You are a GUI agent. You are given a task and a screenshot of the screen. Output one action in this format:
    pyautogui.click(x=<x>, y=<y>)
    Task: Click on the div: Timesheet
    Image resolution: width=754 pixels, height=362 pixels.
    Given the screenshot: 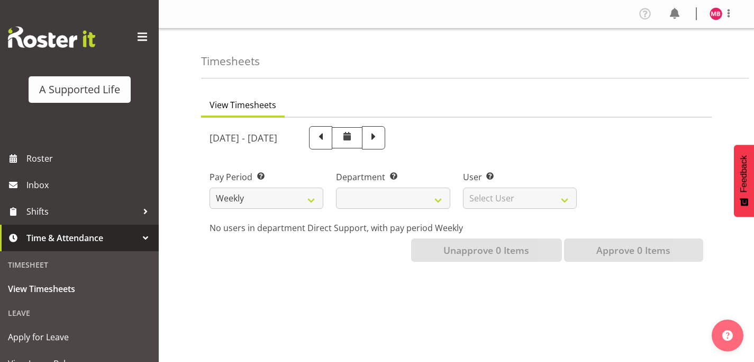 What is the action you would take?
    pyautogui.click(x=79, y=264)
    